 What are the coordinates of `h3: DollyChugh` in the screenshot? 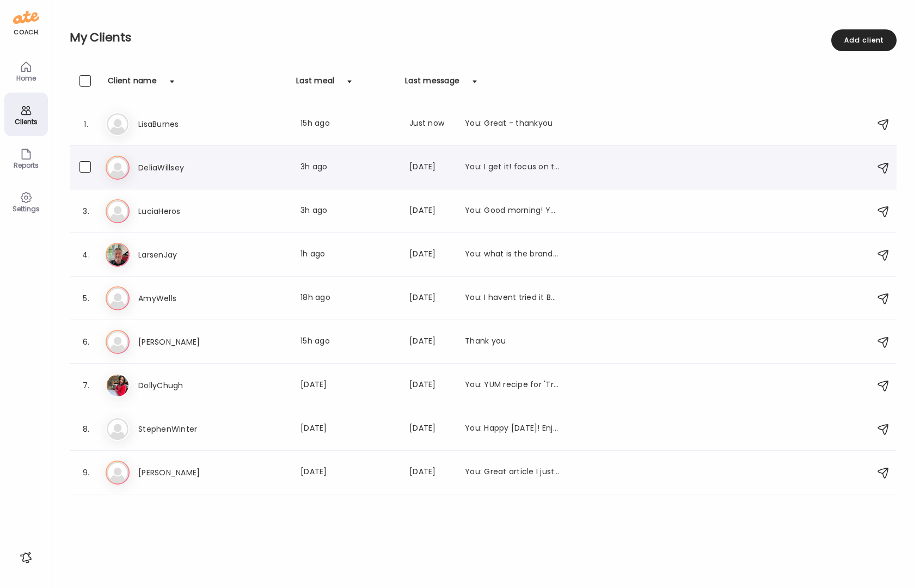 It's located at (186, 386).